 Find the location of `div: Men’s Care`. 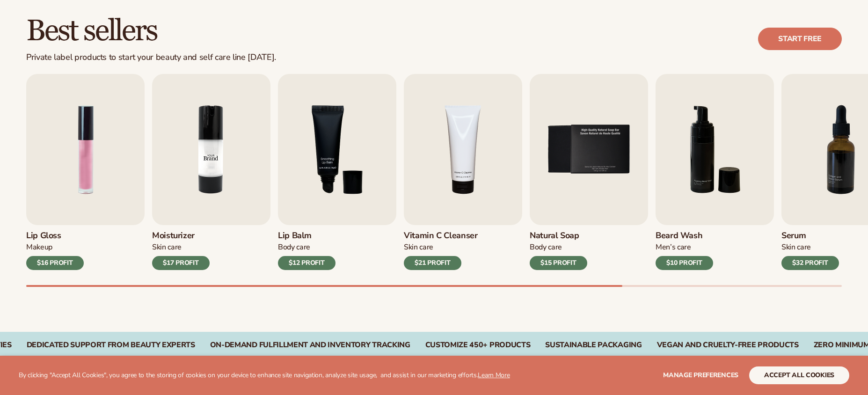

div: Men’s Care is located at coordinates (684, 247).